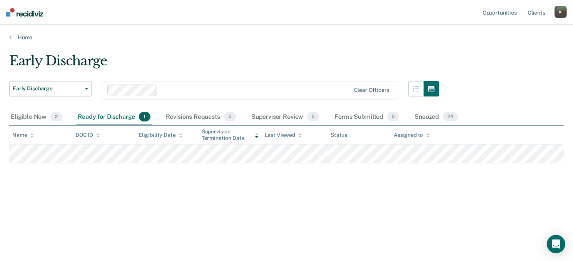  Describe the element at coordinates (412, 135) in the screenshot. I see `div: Assigned to` at that location.